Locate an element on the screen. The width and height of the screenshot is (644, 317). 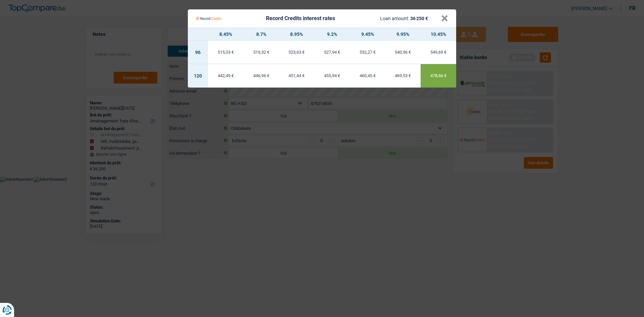
div: 442,49 € is located at coordinates (226, 75).